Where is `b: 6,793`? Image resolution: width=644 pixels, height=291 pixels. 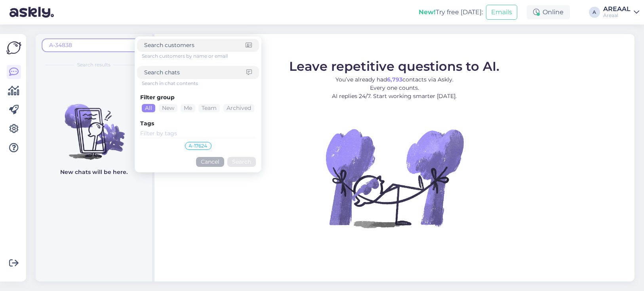 b: 6,793 is located at coordinates (395, 79).